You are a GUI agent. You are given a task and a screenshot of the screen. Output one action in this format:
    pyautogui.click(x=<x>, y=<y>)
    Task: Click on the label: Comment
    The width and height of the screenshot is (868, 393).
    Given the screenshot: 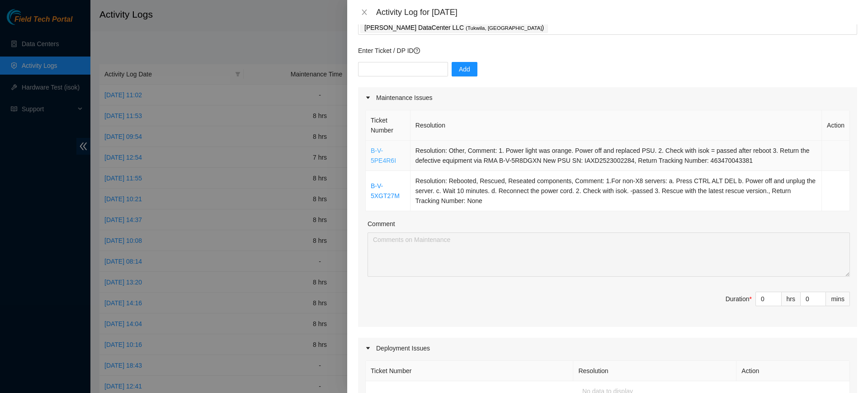 What is the action you would take?
    pyautogui.click(x=381, y=224)
    